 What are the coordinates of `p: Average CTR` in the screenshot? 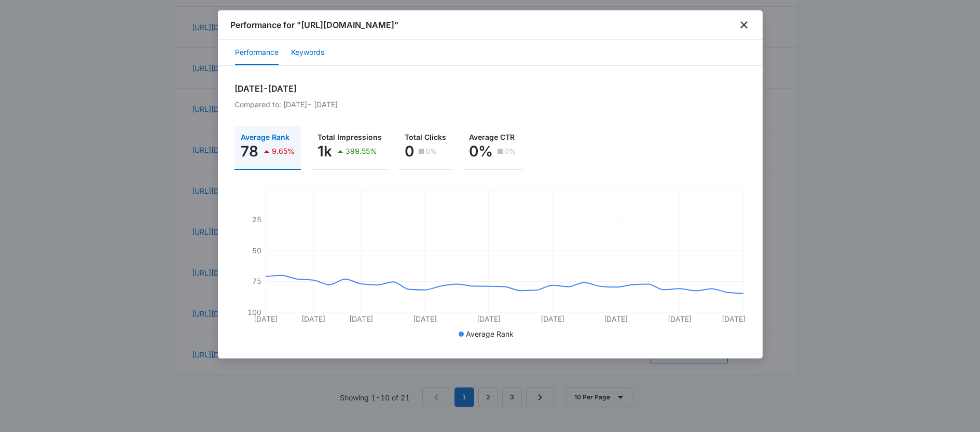 It's located at (492, 137).